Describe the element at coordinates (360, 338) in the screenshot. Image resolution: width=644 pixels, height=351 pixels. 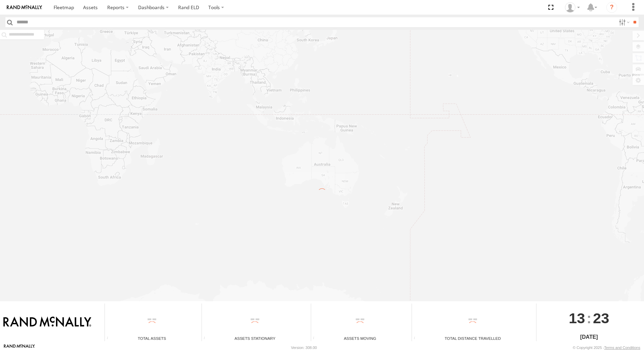
I see `div: Assets Moving` at that location.